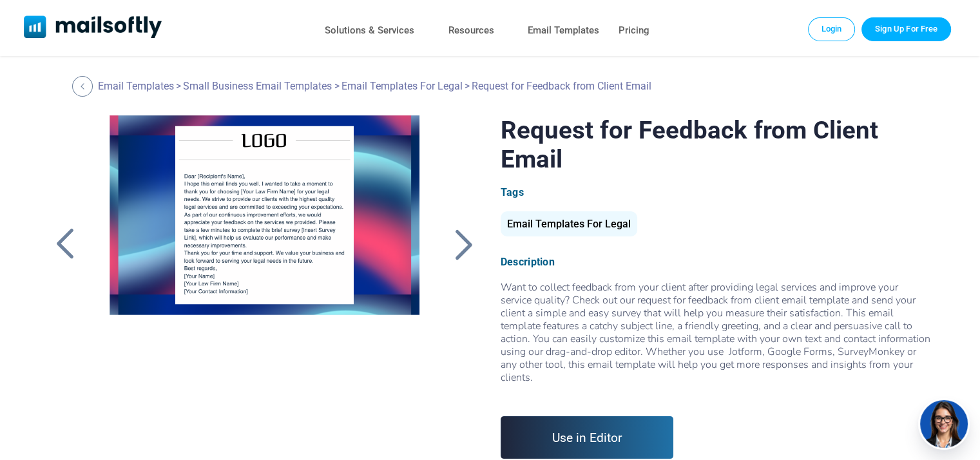  What do you see at coordinates (568, 223) in the screenshot?
I see `div: Email Templates For Legal` at bounding box center [568, 223].